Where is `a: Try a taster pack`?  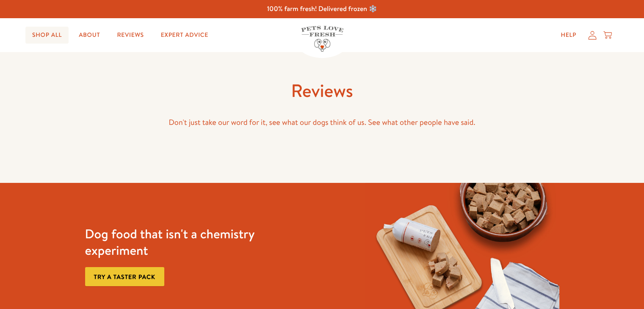
a: Try a taster pack is located at coordinates (125, 276).